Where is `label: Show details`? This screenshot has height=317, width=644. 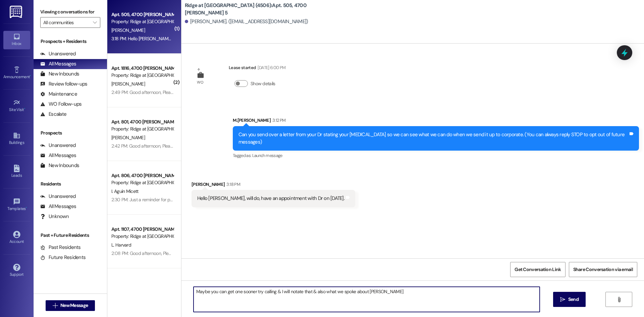 label: Show details is located at coordinates (263, 84).